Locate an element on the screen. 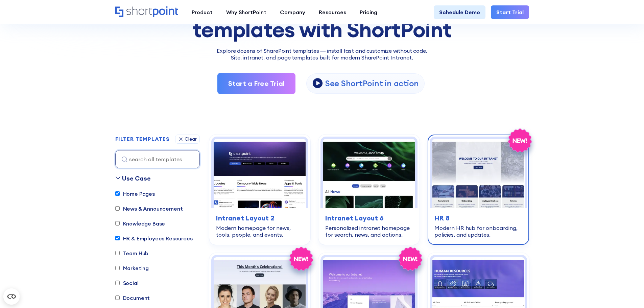  label: Document is located at coordinates (133, 298).